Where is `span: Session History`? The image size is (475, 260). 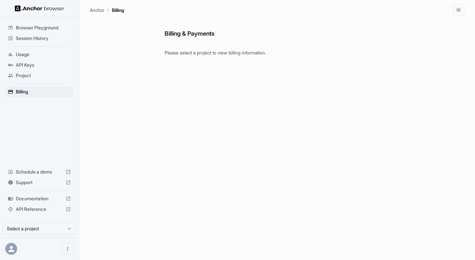
span: Session History is located at coordinates (43, 38).